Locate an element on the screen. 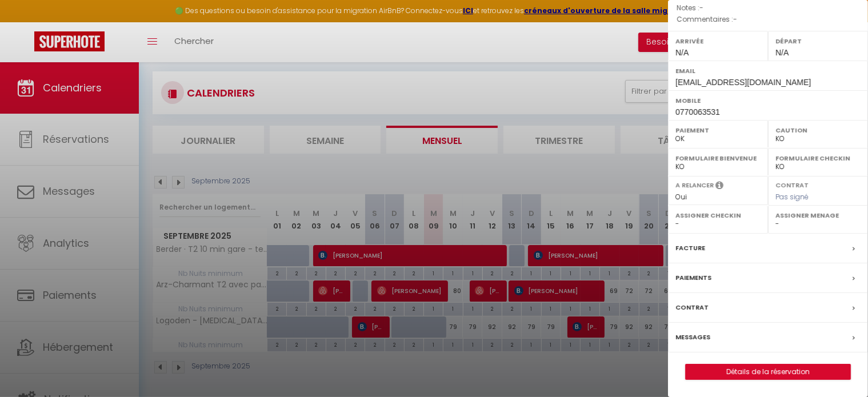  label: Formulaire Bienvenue is located at coordinates (717, 158).